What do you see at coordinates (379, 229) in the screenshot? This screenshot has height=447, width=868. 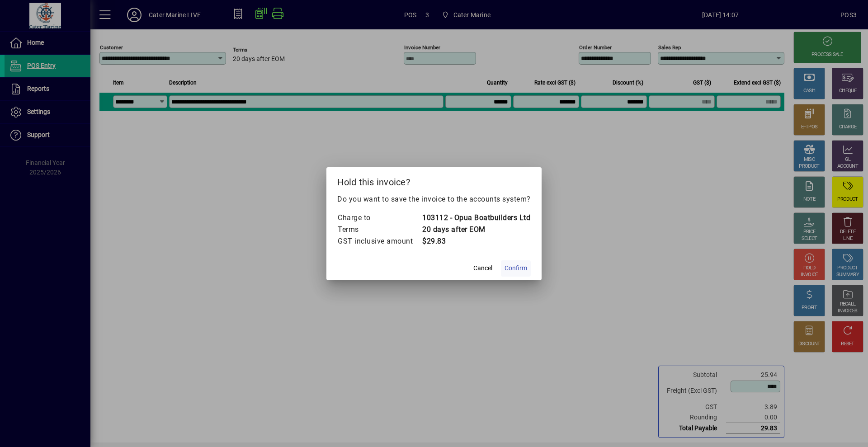 I see `td: Terms` at bounding box center [379, 229].